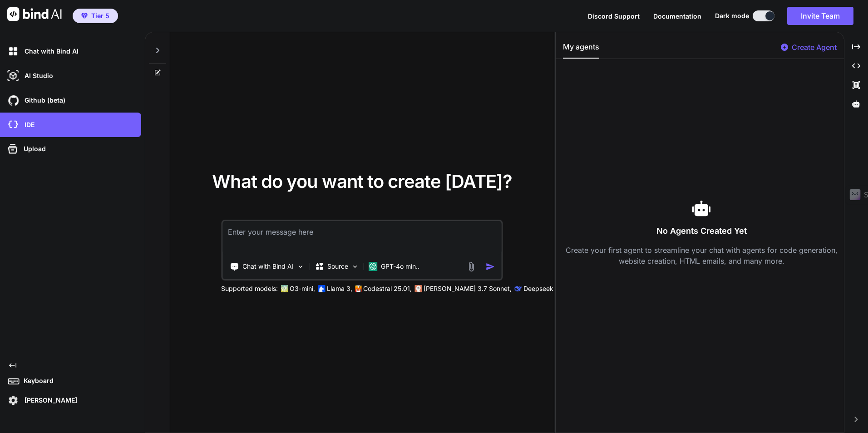 Image resolution: width=868 pixels, height=433 pixels. What do you see at coordinates (13, 76) in the screenshot?
I see `img: darkAi-studio` at bounding box center [13, 76].